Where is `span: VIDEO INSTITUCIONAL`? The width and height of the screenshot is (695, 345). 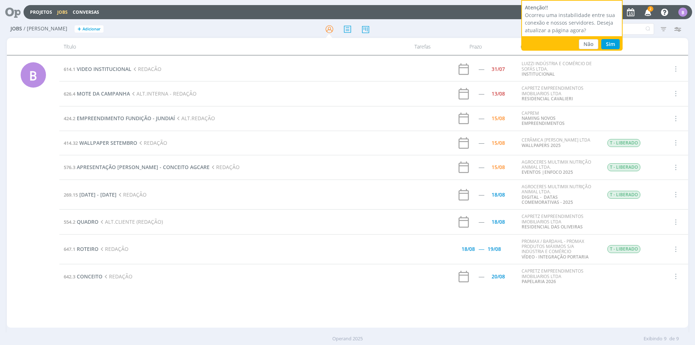
span: VIDEO INSTITUCIONAL is located at coordinates (104, 69).